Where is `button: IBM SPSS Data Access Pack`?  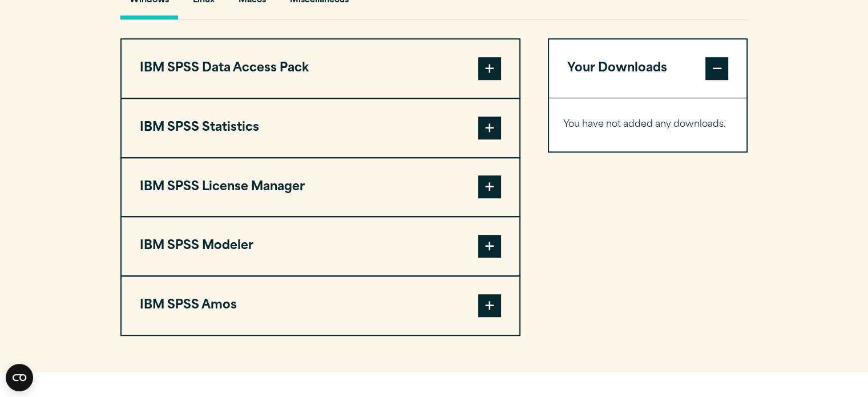
button: IBM SPSS Data Access Pack is located at coordinates (320, 69).